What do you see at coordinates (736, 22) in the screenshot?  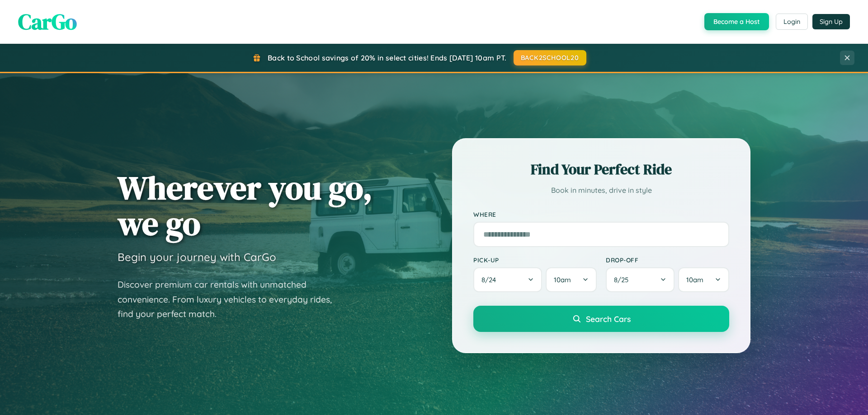 I see `button: Become a Host` at bounding box center [736, 22].